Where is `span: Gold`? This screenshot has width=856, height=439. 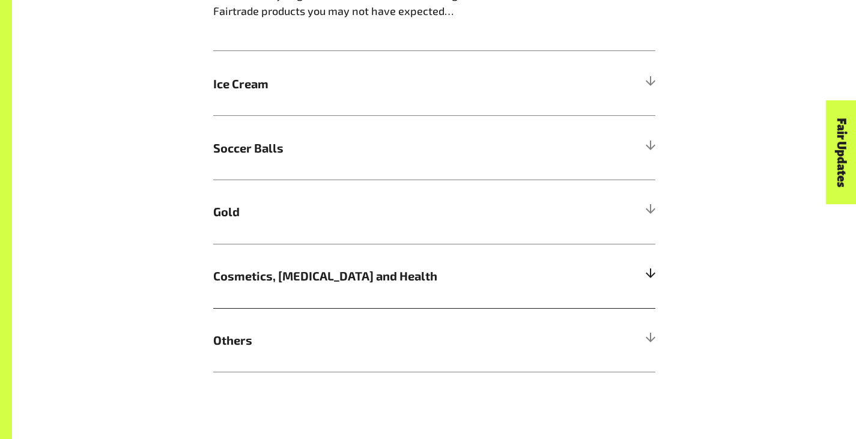 span: Gold is located at coordinates (379, 211).